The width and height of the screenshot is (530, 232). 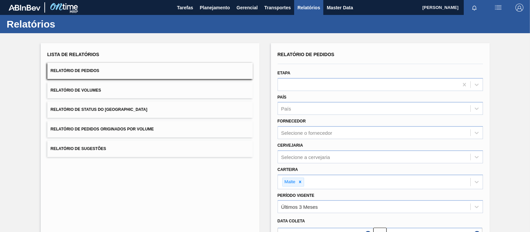 What do you see at coordinates (474, 8) in the screenshot?
I see `button: Notificações` at bounding box center [474, 8].